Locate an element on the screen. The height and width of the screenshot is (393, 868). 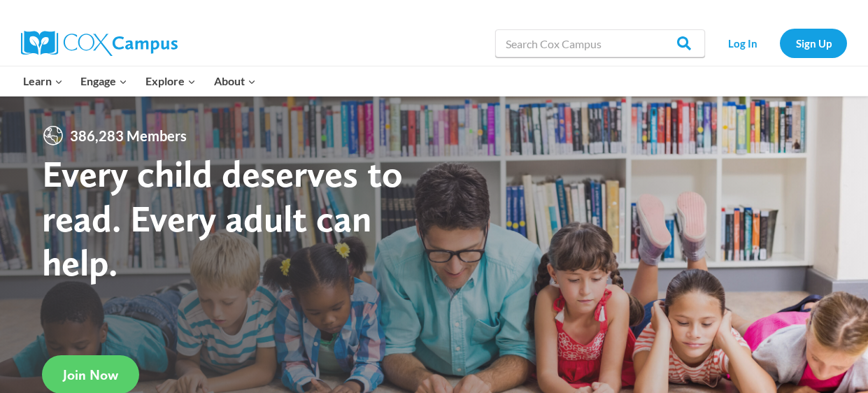
span: Engage is located at coordinates (103, 81).